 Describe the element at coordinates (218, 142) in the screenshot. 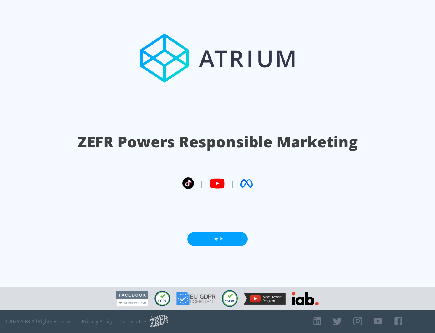

I see `h1: ZEFR Powers Responsible Marketing` at that location.